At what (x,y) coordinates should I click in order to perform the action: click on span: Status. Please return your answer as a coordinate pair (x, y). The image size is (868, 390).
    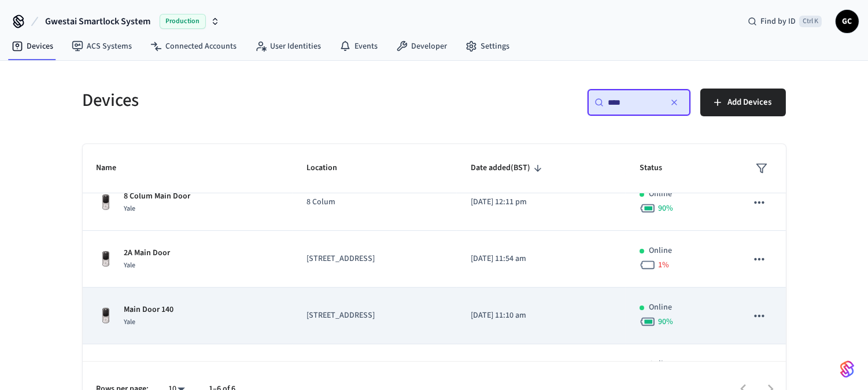
    Looking at the image, I should click on (658, 167).